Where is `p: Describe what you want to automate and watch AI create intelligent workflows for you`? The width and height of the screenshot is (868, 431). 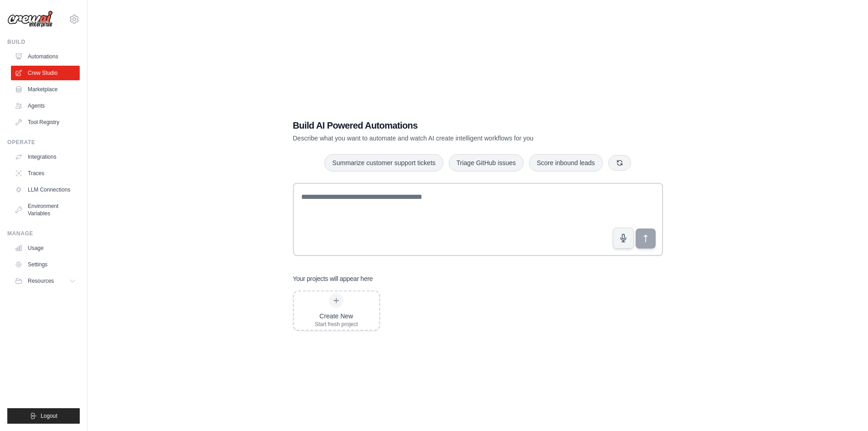
p: Describe what you want to automate and watch AI create intelligent workflows for you is located at coordinates (446, 138).